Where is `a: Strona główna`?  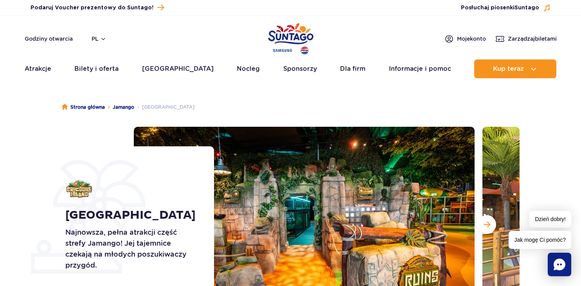 a: Strona główna is located at coordinates (83, 107).